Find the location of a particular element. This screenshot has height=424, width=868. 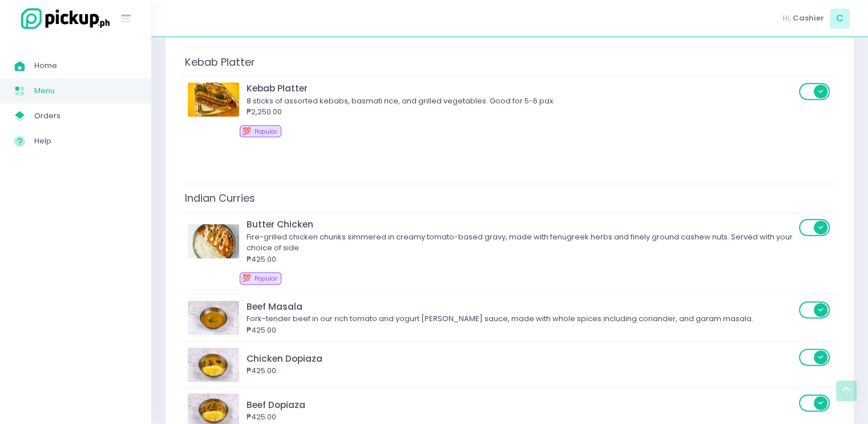

div: Beef Dopiaza is located at coordinates (521, 404).